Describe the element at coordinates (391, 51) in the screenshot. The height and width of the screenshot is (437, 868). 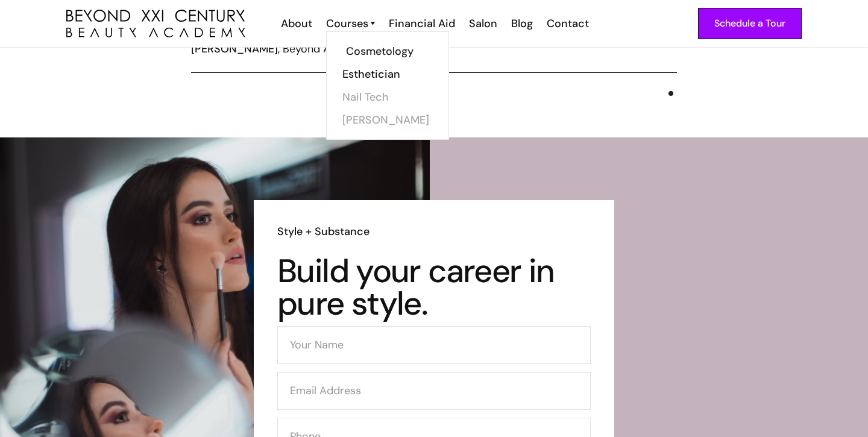
I see `a: Cosmetology` at that location.